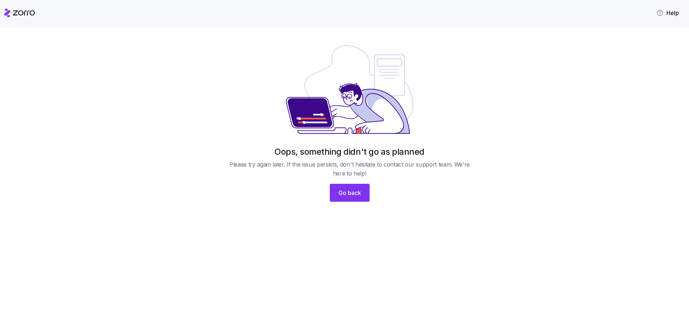  What do you see at coordinates (349, 151) in the screenshot?
I see `h1: Oops, something didn't go as planned` at bounding box center [349, 151].